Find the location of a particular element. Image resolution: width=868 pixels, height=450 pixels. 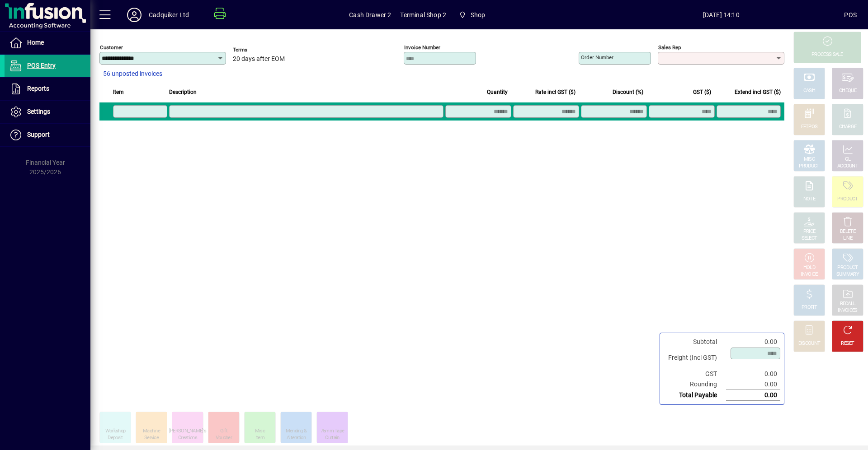

div: INVOICE is located at coordinates (809, 275).